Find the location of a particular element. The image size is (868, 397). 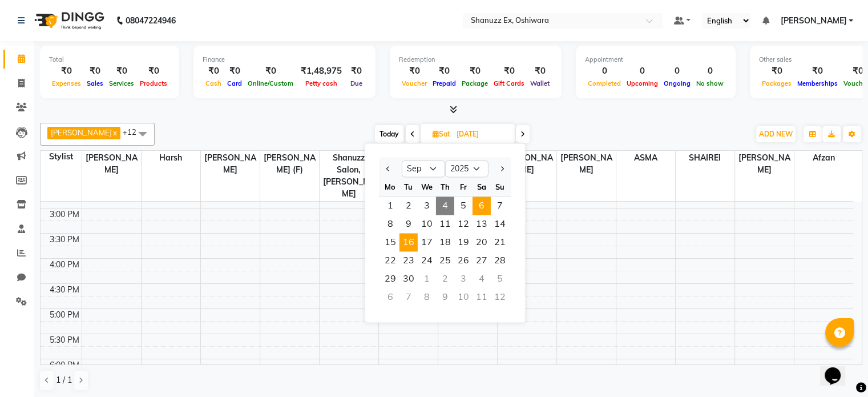

div: Wednesday, October 8, 2025 is located at coordinates (427, 297).